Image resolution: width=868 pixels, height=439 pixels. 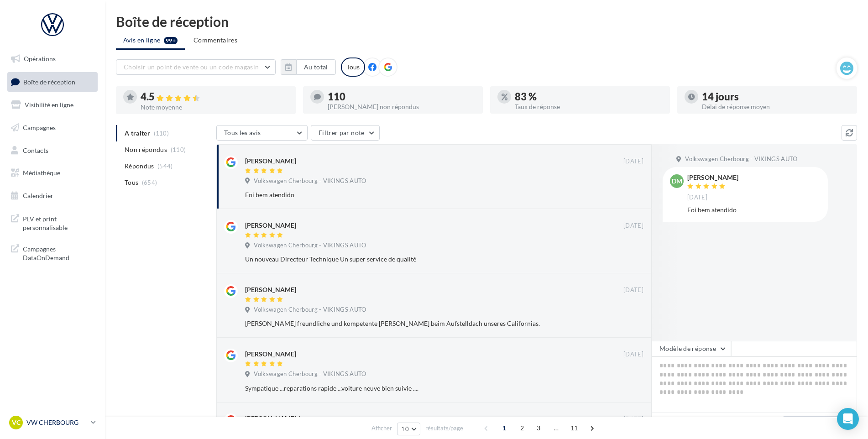 I want to click on span: Afficher, so click(x=381, y=428).